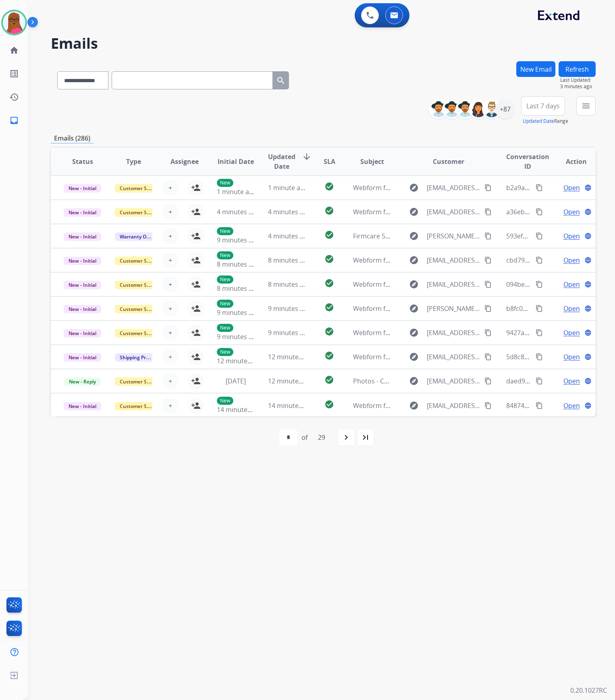 Image resolution: width=615 pixels, height=700 pixels. Describe the element at coordinates (505, 109) in the screenshot. I see `div: +87` at that location.